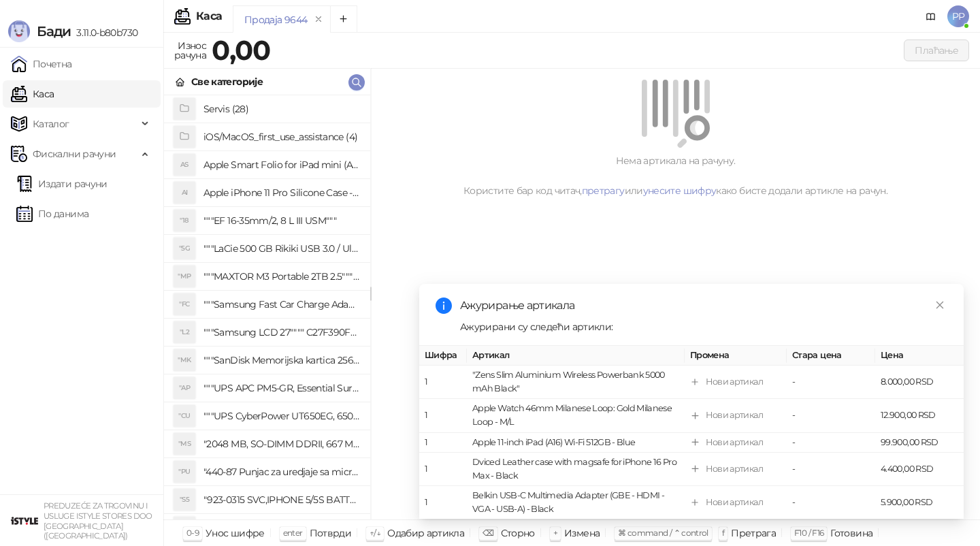 This screenshot has height=546, width=980. What do you see at coordinates (582, 533) in the screenshot?
I see `div: Измена` at bounding box center [582, 533].